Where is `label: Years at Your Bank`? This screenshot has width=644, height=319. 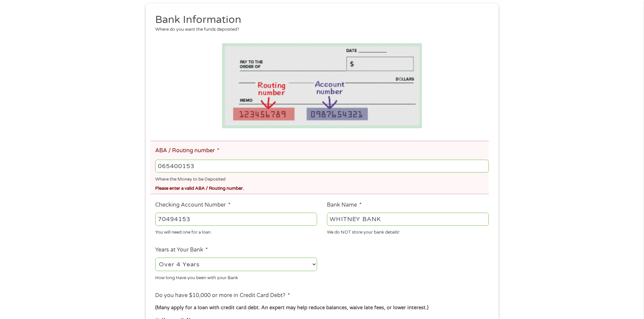 label: Years at Your Bank is located at coordinates (181, 250).